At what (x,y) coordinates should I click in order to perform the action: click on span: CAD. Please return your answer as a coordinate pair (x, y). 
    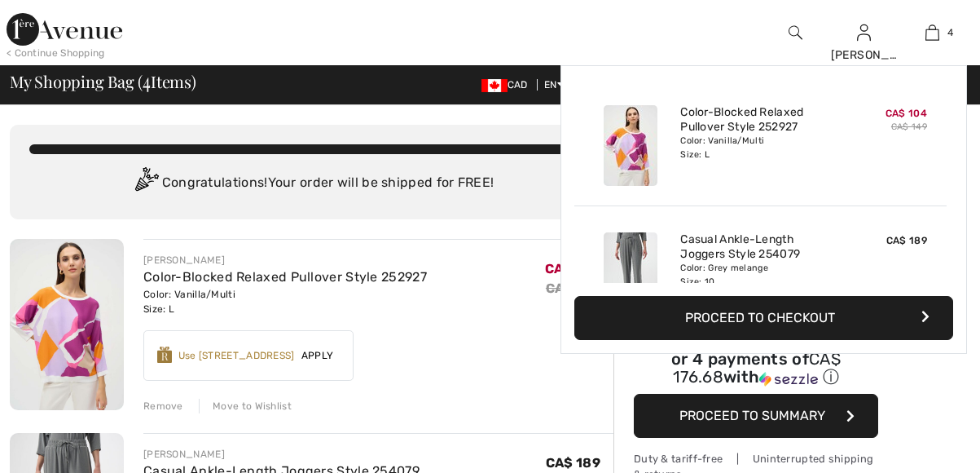
    Looking at the image, I should click on (507, 85).